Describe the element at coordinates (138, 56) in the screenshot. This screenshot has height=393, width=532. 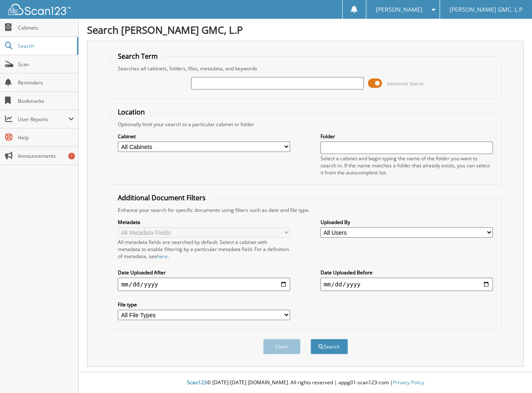
I see `legend: Search Term` at that location.